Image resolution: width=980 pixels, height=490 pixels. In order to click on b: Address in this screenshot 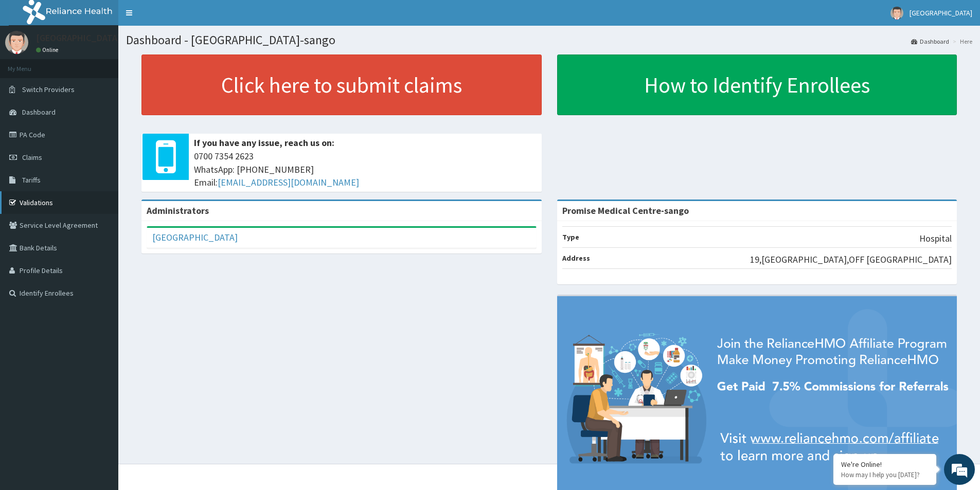, I will do `click(576, 258)`.